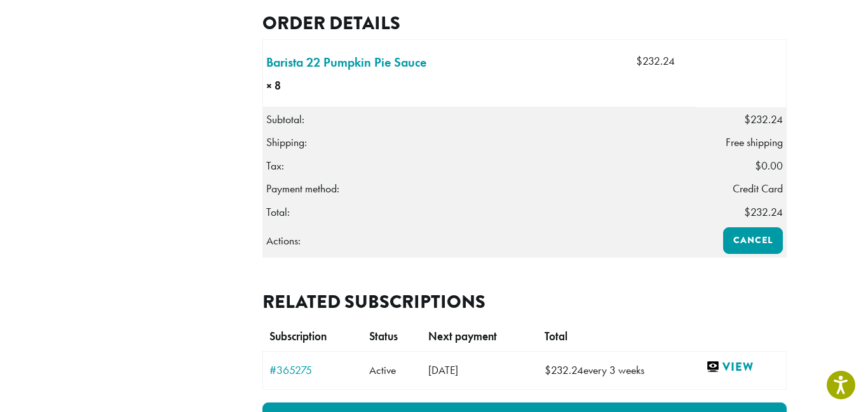 The height and width of the screenshot is (412, 868). Describe the element at coordinates (462, 337) in the screenshot. I see `span: Next payment` at that location.